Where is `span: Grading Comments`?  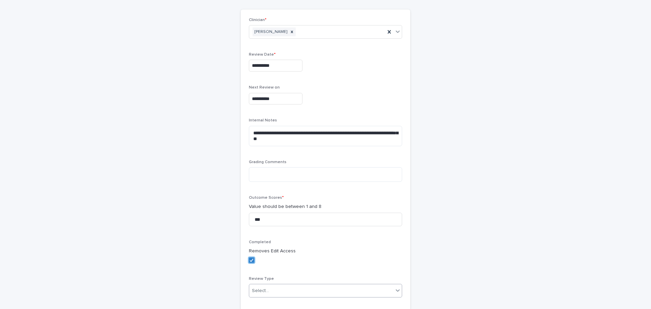
span: Grading Comments is located at coordinates (267, 162).